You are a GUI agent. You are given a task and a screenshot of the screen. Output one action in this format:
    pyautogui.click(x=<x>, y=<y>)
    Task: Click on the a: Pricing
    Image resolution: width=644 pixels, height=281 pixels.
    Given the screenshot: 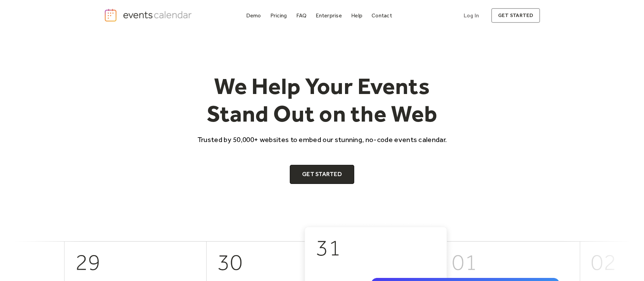 What is the action you would take?
    pyautogui.click(x=279, y=15)
    